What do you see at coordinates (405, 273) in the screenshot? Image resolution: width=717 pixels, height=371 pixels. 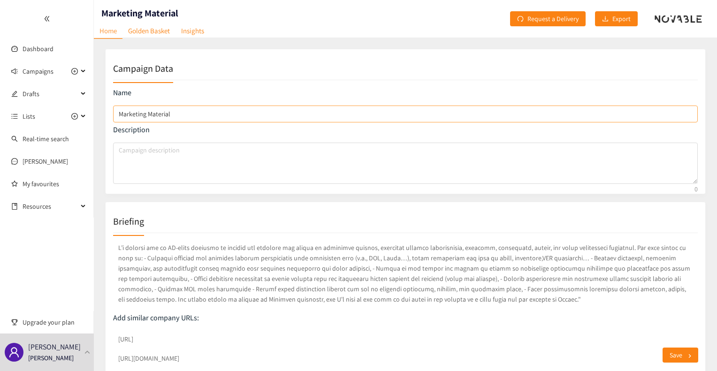 I see `p: L’i dolorsi ame co AD-elits doeiusmo te incidid utl etdolore mag aliqua en adminimve quisnos, exe...` at bounding box center [405, 273].